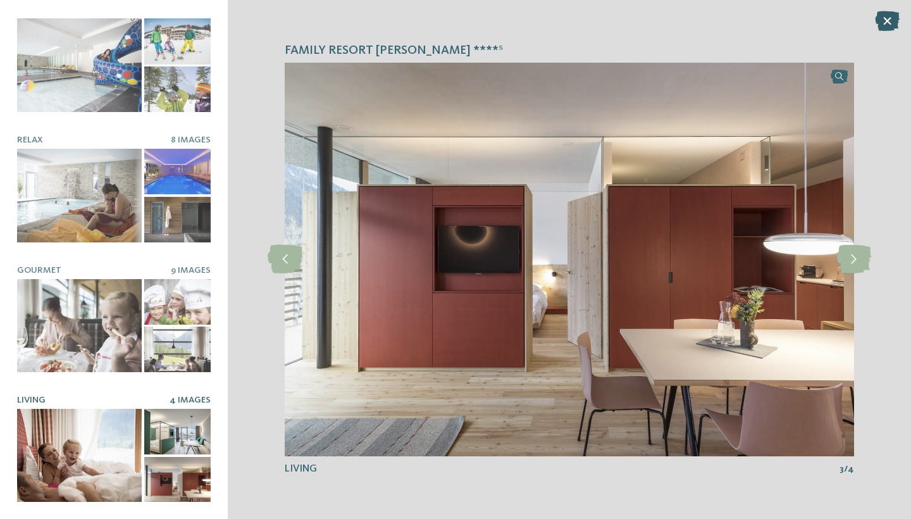 This screenshot has width=911, height=519. What do you see at coordinates (851, 469) in the screenshot?
I see `span: 4` at bounding box center [851, 469].